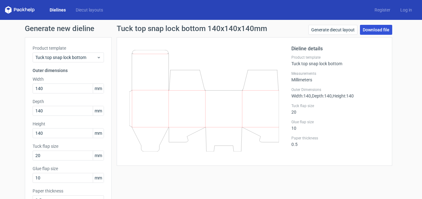 The height and width of the screenshot is (199, 422). Describe the element at coordinates (338, 141) in the screenshot. I see `div: 0.5` at that location.